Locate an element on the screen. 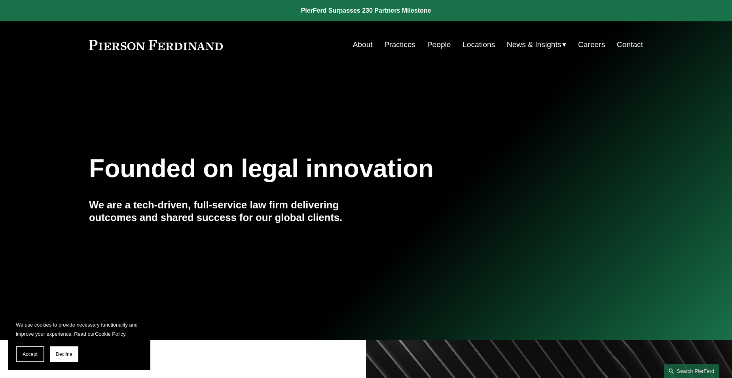  span: Decline is located at coordinates (64, 355).